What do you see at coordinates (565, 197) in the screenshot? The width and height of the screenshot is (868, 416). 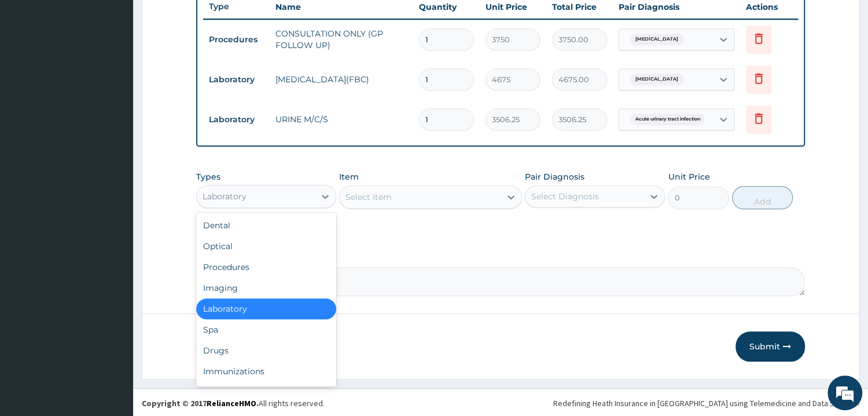 I see `div: Select Diagnosis` at bounding box center [565, 197].